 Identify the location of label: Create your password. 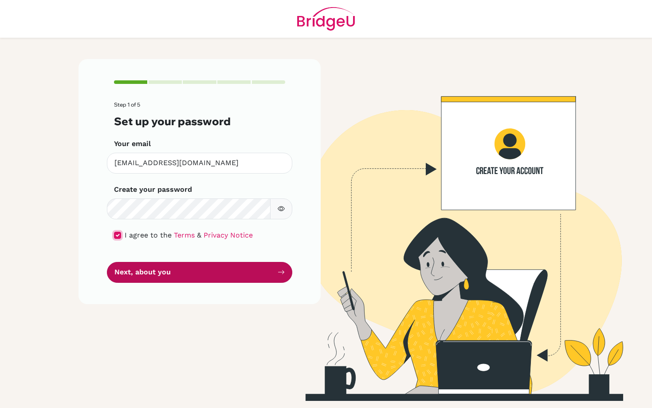
(153, 189).